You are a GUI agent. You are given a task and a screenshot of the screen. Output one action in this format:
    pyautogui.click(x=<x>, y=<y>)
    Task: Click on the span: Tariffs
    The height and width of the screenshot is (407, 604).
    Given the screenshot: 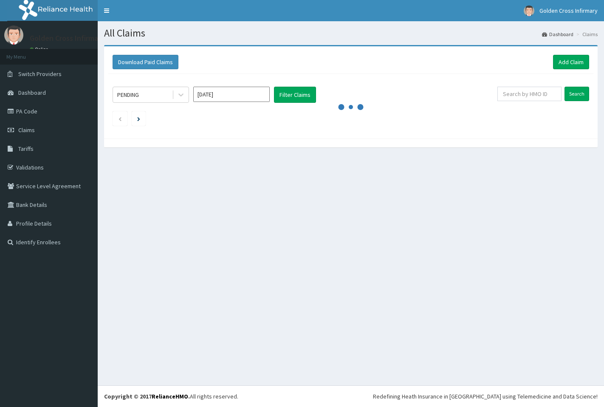 What is the action you would take?
    pyautogui.click(x=26, y=149)
    